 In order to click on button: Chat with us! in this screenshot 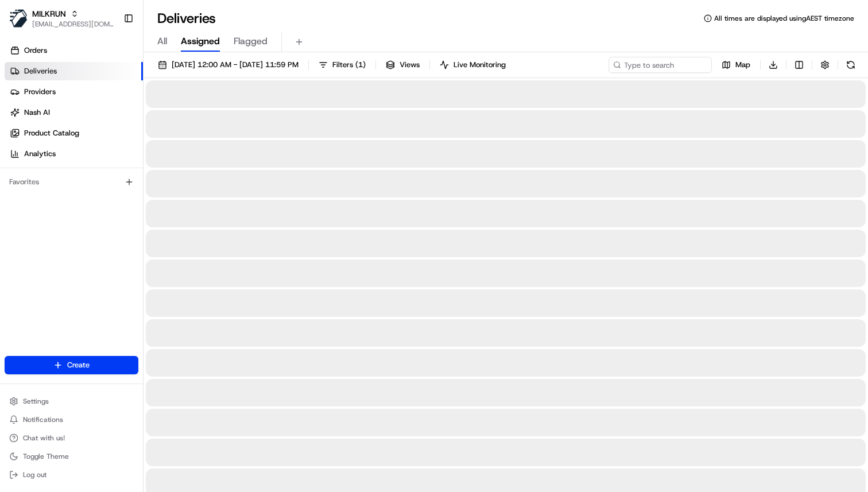, I will do `click(71, 438)`.